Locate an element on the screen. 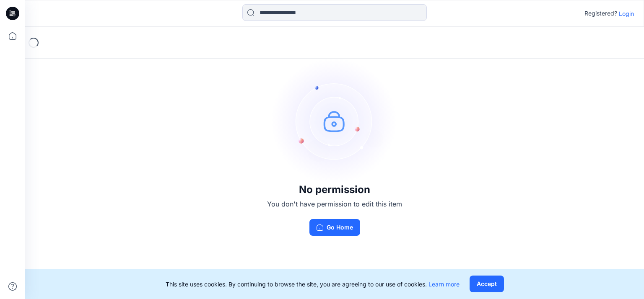 This screenshot has height=299, width=644. button: Accept is located at coordinates (487, 284).